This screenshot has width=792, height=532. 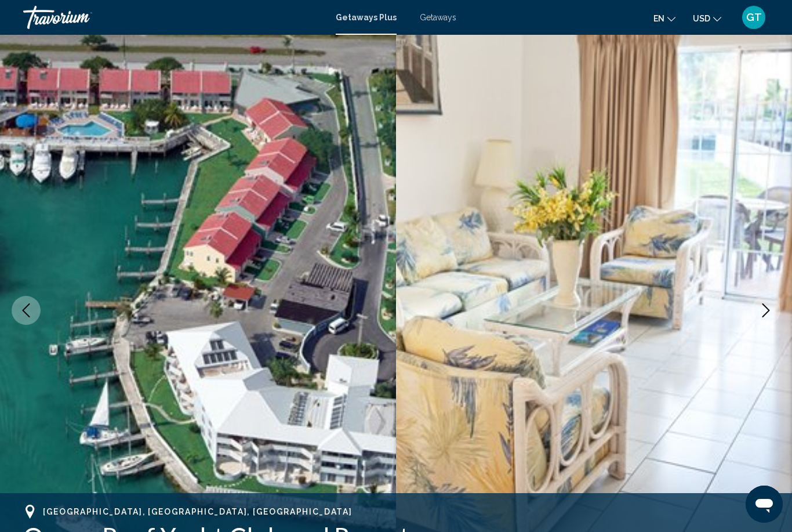 What do you see at coordinates (701, 19) in the screenshot?
I see `span: USD` at bounding box center [701, 19].